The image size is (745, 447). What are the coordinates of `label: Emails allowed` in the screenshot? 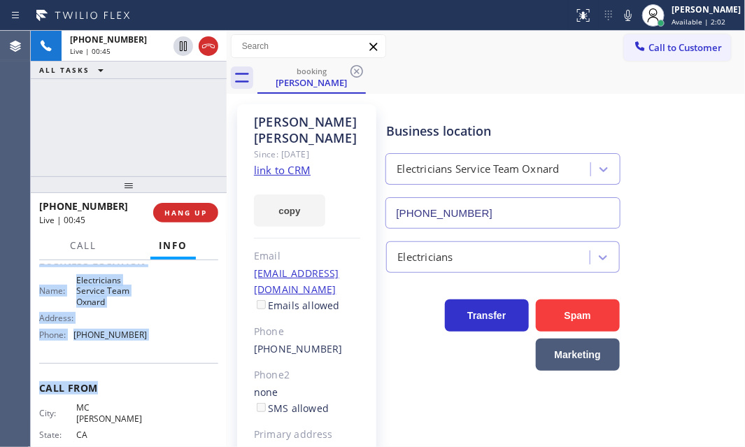 It's located at (297, 305).